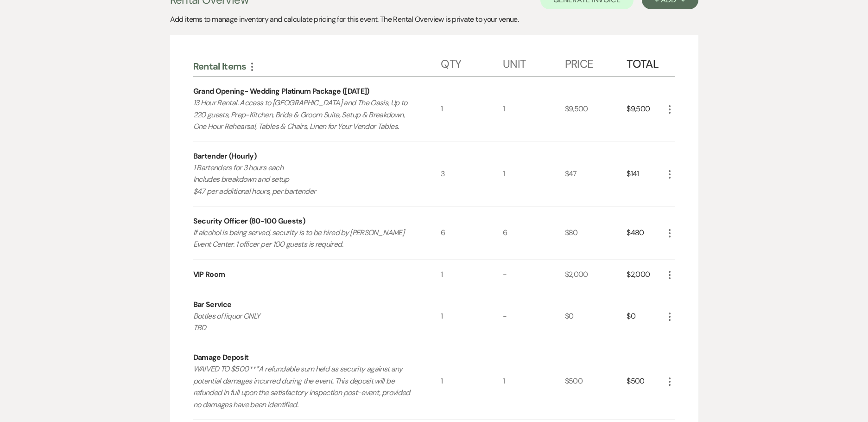 The height and width of the screenshot is (422, 868). What do you see at coordinates (212, 305) in the screenshot?
I see `div: Bar Service` at bounding box center [212, 305].